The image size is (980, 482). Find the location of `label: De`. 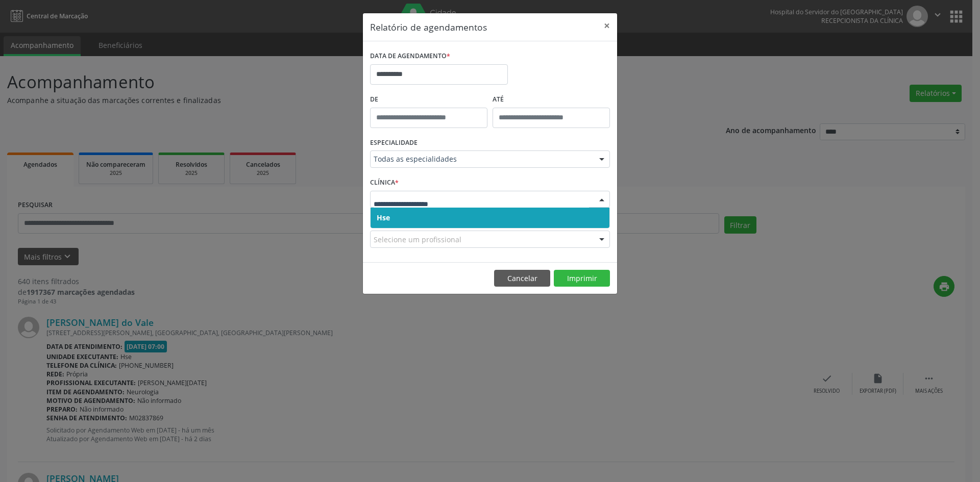

label: De is located at coordinates (429, 100).